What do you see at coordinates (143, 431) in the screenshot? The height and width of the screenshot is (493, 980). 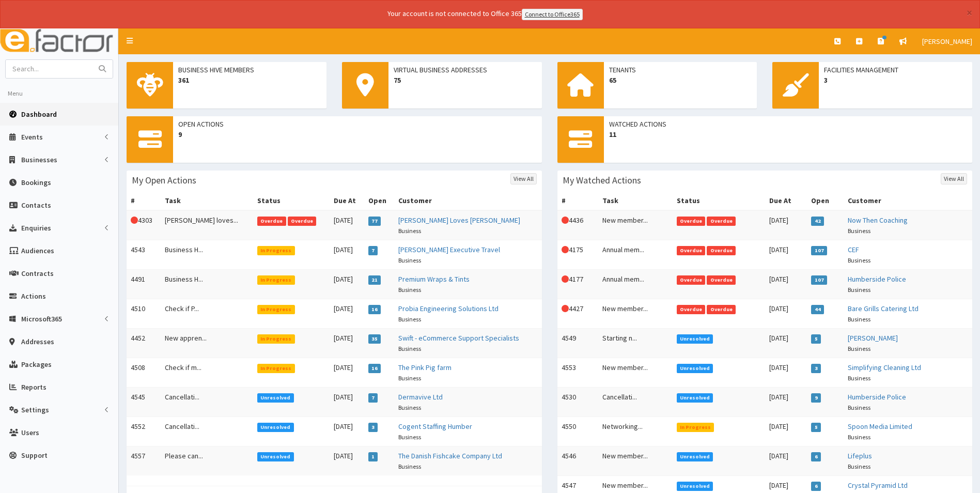 I see `td: 4552` at bounding box center [143, 431].